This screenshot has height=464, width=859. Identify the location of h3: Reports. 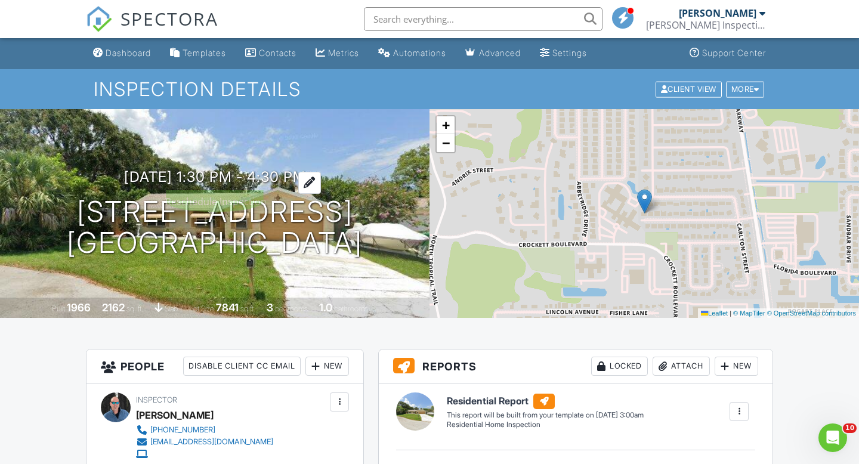
(575, 366).